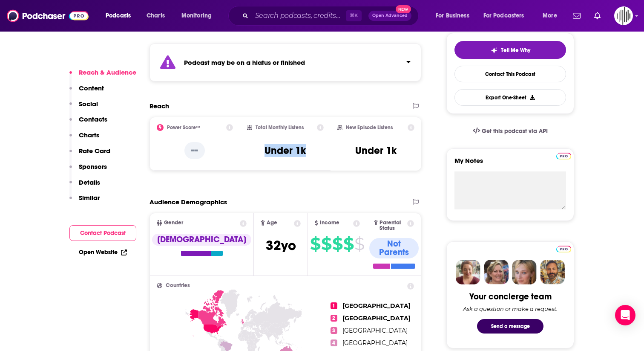 This screenshot has height=351, width=644. What do you see at coordinates (392, 225) in the screenshot?
I see `span: Parental Status` at bounding box center [392, 225].